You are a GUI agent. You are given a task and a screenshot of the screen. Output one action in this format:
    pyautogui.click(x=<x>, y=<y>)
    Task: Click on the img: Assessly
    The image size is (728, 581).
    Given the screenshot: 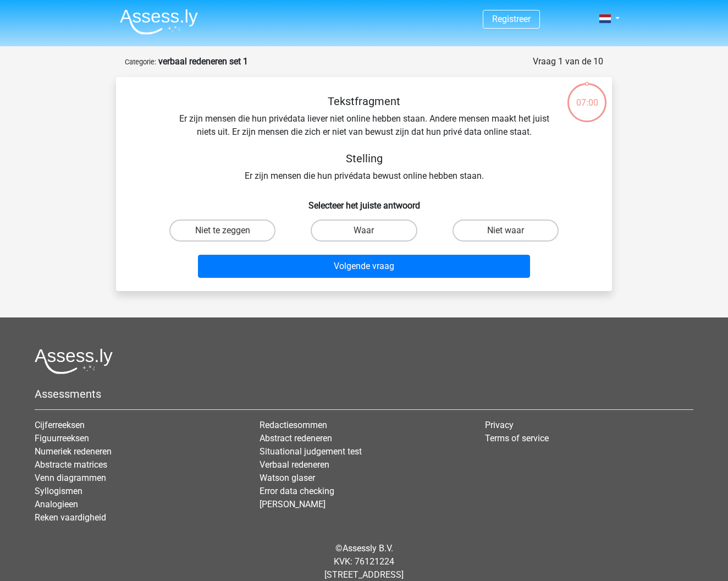 What is the action you would take?
    pyautogui.click(x=159, y=21)
    